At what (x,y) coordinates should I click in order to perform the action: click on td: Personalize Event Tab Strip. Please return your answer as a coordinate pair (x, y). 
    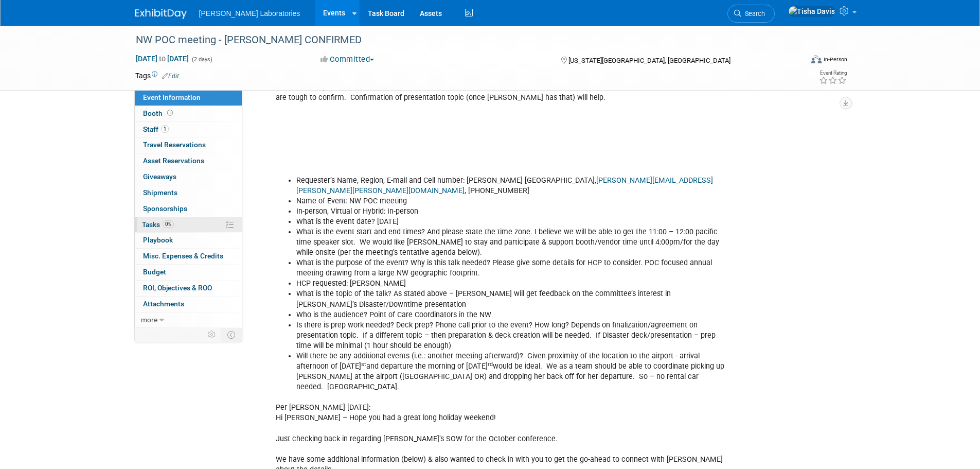
    Looking at the image, I should click on (212, 334).